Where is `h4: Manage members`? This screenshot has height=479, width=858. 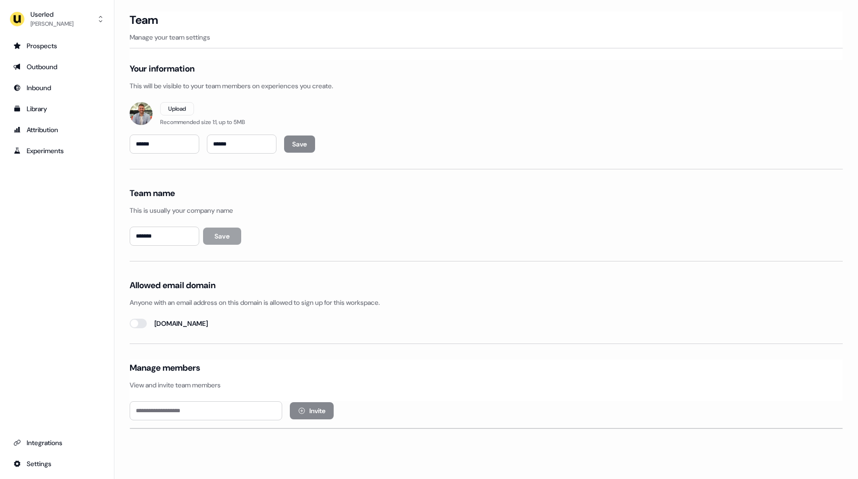 h4: Manage members is located at coordinates (165, 368).